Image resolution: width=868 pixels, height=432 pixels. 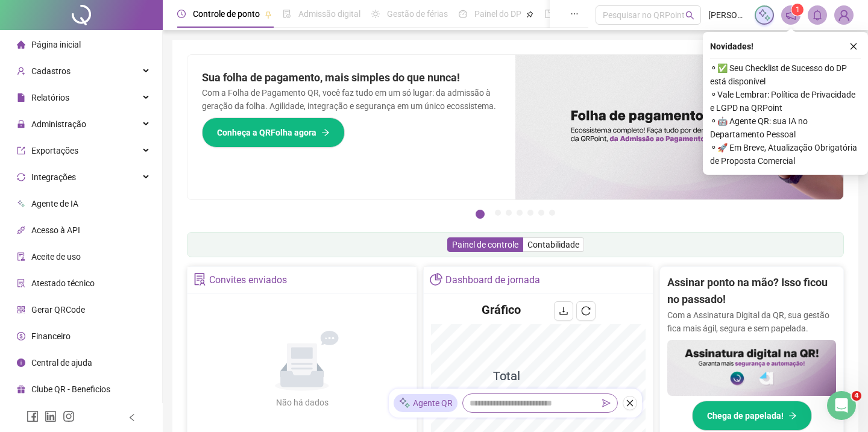 I want to click on span: qrcode, so click(x=21, y=309).